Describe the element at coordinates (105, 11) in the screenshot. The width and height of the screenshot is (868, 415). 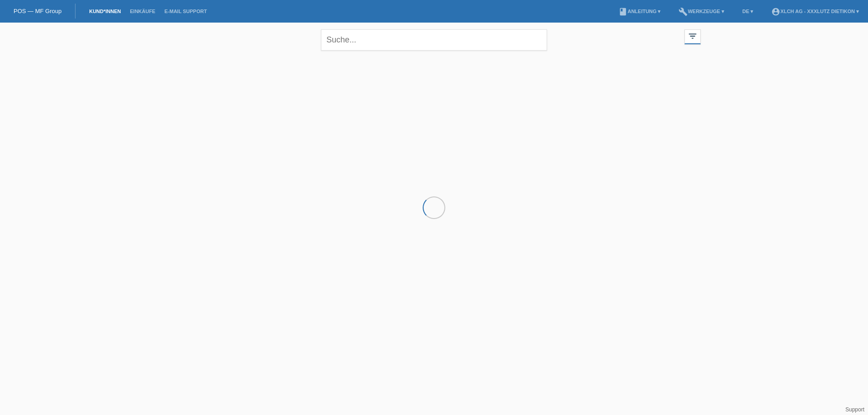
I see `a: Kund*innen` at that location.